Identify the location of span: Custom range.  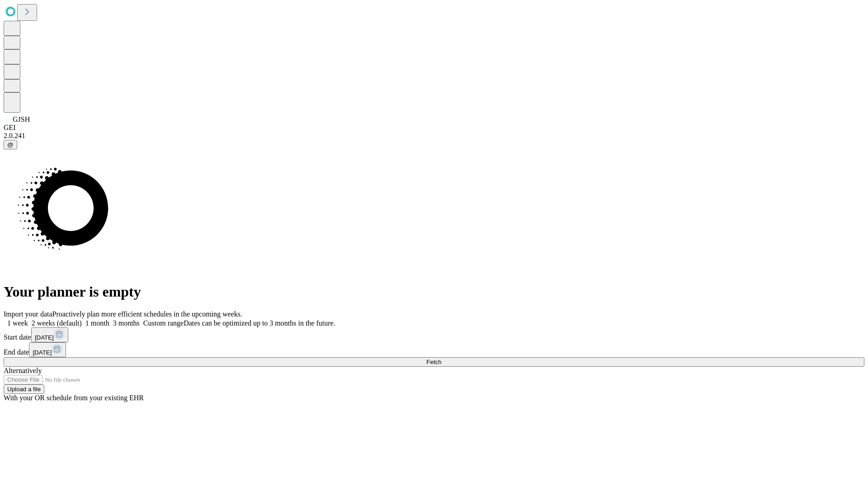
(163, 322).